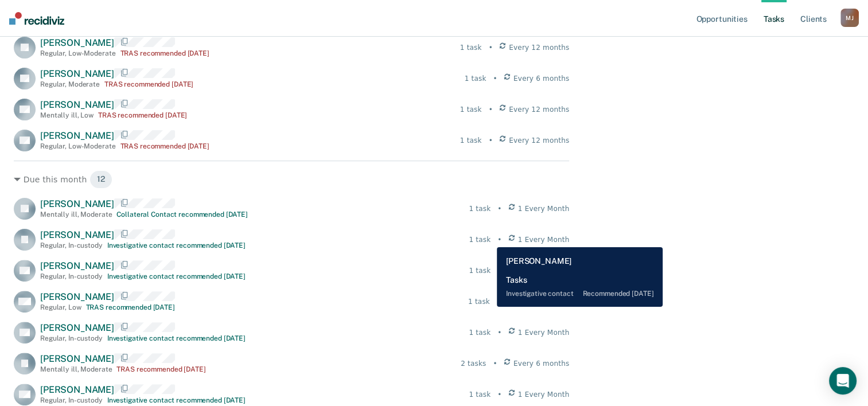 The image size is (868, 406). What do you see at coordinates (850, 17) in the screenshot?
I see `button: MJ` at bounding box center [850, 17].